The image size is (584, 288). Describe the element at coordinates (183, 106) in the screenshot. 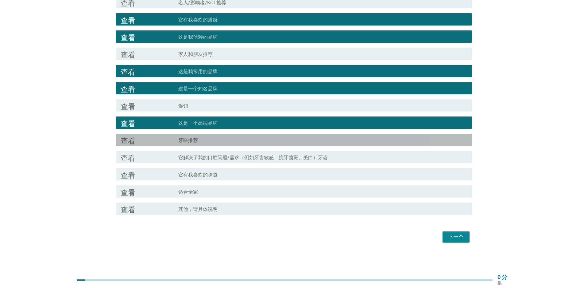

I see `font: 促销` at that location.